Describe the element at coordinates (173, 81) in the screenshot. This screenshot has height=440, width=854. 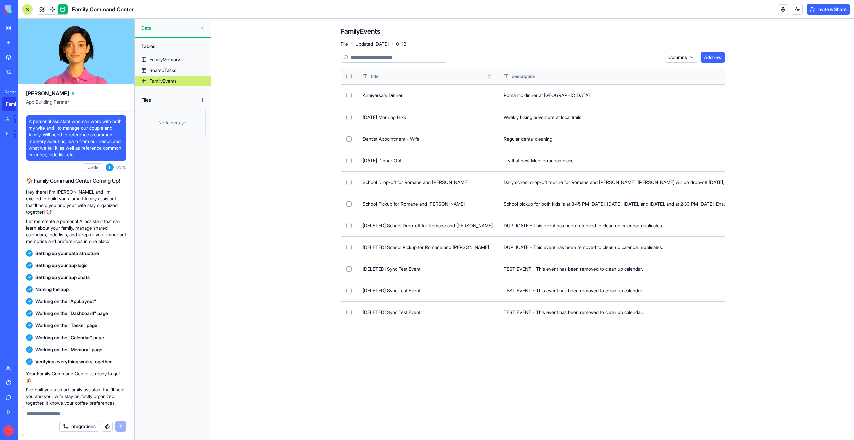
I see `a: FamilyEvents` at that location.